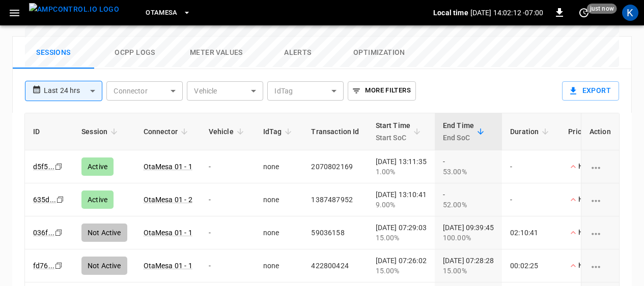 The width and height of the screenshot is (644, 286). I want to click on p: Local time, so click(451, 13).